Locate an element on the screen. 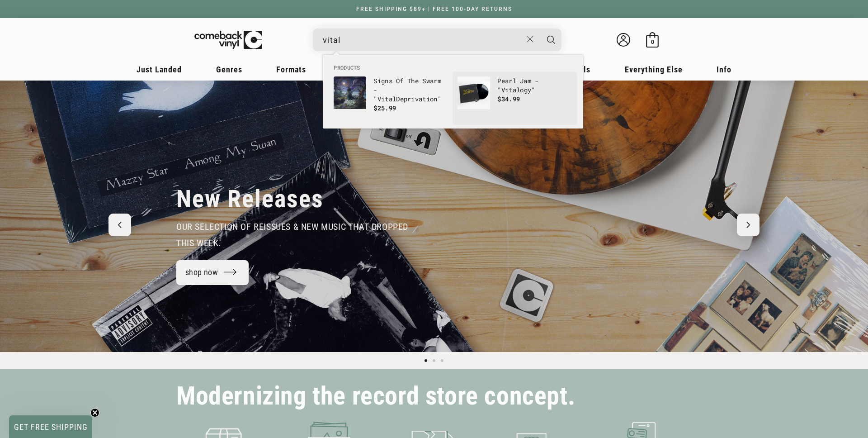  button: Close teaser is located at coordinates (95, 412).